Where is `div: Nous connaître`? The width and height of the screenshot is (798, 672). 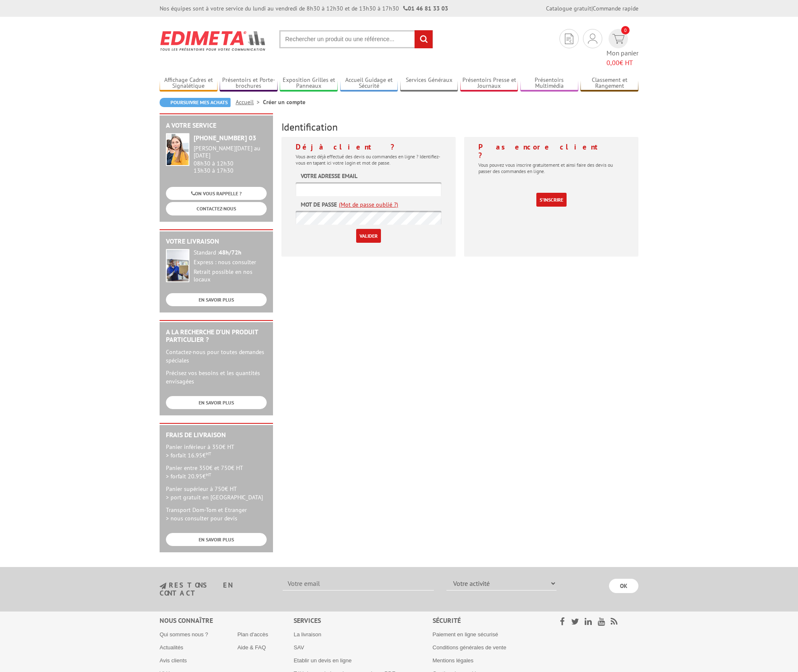 div: Nous connaître is located at coordinates (226, 620).